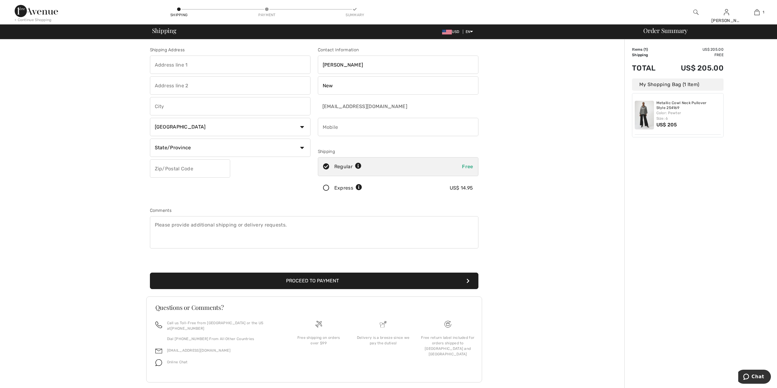 The width and height of the screenshot is (777, 388). Describe the element at coordinates (190, 169) in the screenshot. I see `input: Zip/Postal Code` at that location.